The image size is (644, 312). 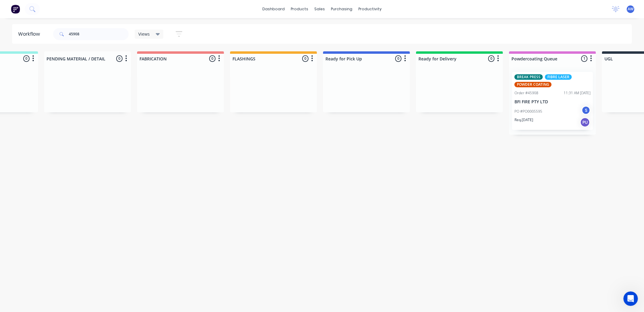 I want to click on div: Order #45908, so click(x=526, y=93).